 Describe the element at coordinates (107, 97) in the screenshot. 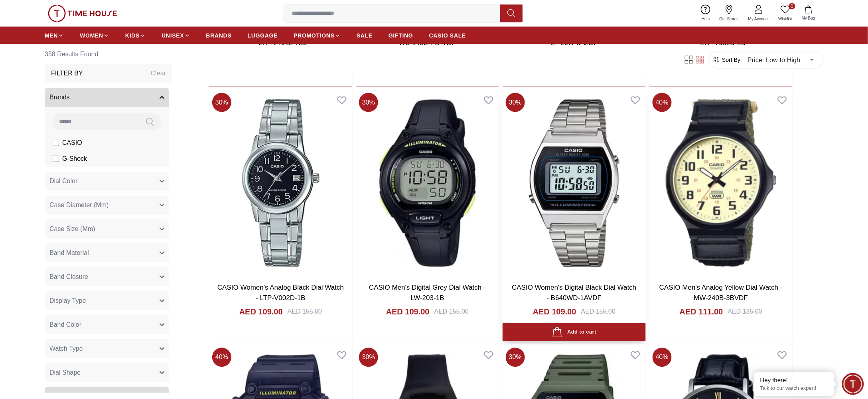

I see `button: Brands` at that location.